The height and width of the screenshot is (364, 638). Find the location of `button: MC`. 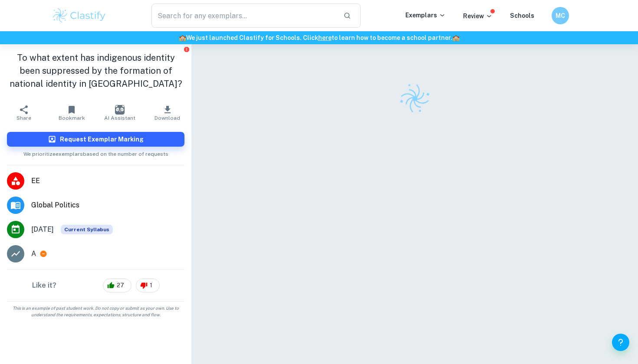

button: MC is located at coordinates (561, 15).